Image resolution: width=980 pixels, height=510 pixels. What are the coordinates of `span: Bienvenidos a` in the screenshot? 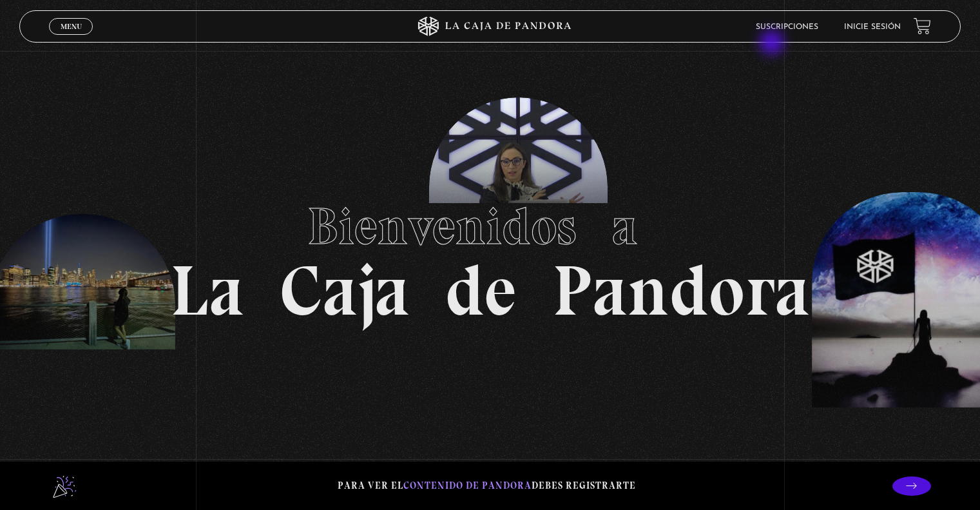 It's located at (490, 226).